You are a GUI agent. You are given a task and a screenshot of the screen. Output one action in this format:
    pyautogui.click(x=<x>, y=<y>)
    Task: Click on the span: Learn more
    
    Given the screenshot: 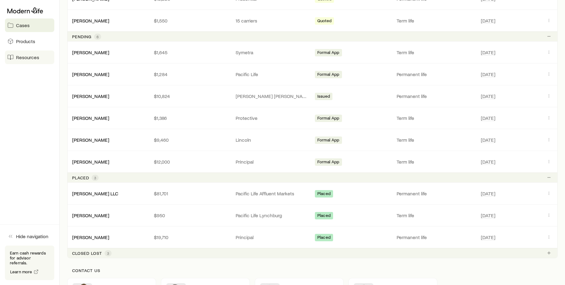 What is the action you would take?
    pyautogui.click(x=21, y=272)
    